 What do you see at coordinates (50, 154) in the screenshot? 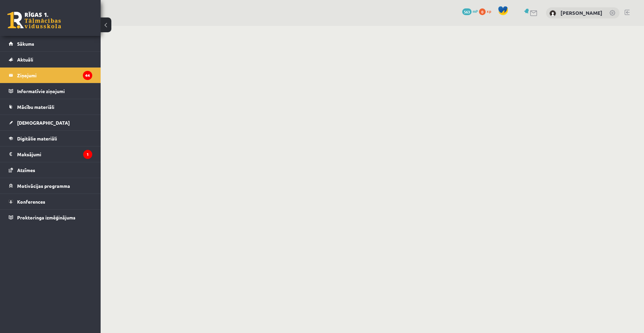
I see `a: Maksājumi1` at bounding box center [50, 154].